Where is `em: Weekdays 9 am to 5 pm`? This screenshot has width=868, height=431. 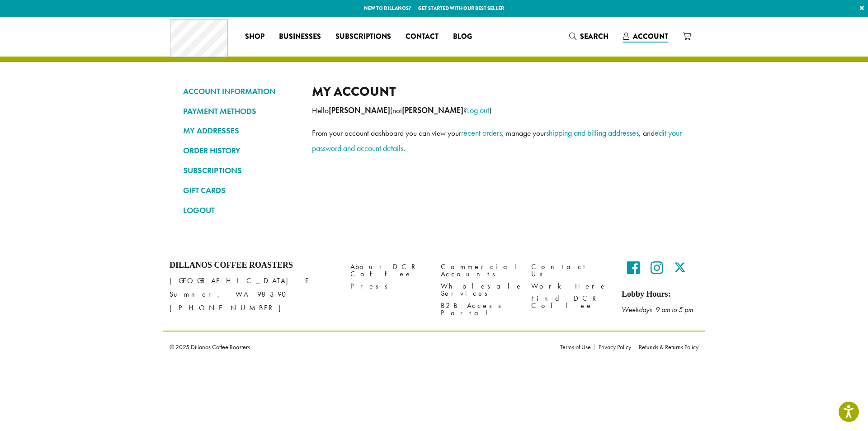
em: Weekdays 9 am to 5 pm is located at coordinates (657, 310).